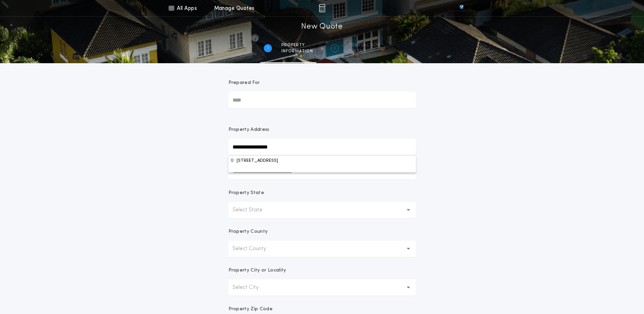 The image size is (644, 314). What do you see at coordinates (322, 100) in the screenshot?
I see `input: Prepared For` at bounding box center [322, 100].